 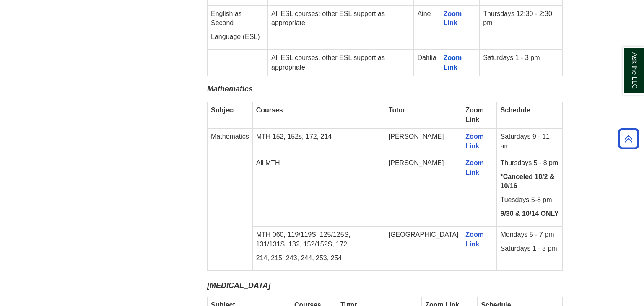 I want to click on td: Dahlia, so click(x=427, y=63).